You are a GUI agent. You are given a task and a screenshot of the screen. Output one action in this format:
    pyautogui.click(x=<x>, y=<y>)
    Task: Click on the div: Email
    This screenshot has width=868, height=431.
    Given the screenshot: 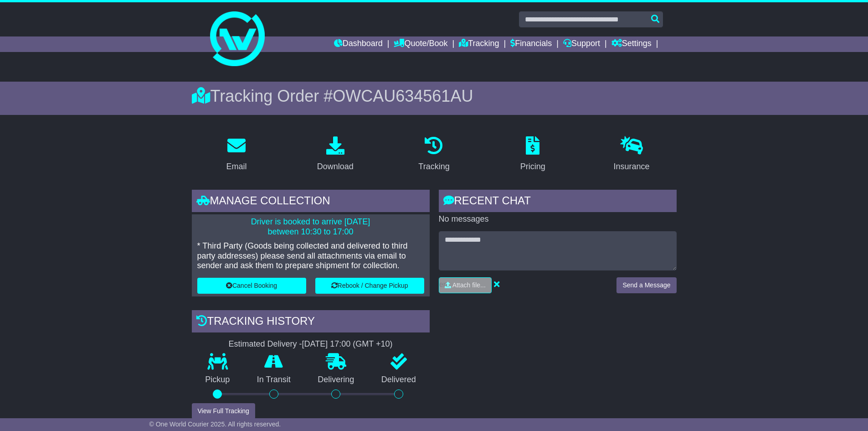 What is the action you would take?
    pyautogui.click(x=236, y=166)
    